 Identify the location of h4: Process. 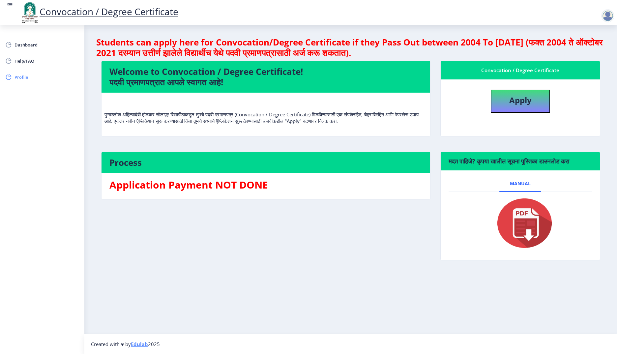
(266, 162).